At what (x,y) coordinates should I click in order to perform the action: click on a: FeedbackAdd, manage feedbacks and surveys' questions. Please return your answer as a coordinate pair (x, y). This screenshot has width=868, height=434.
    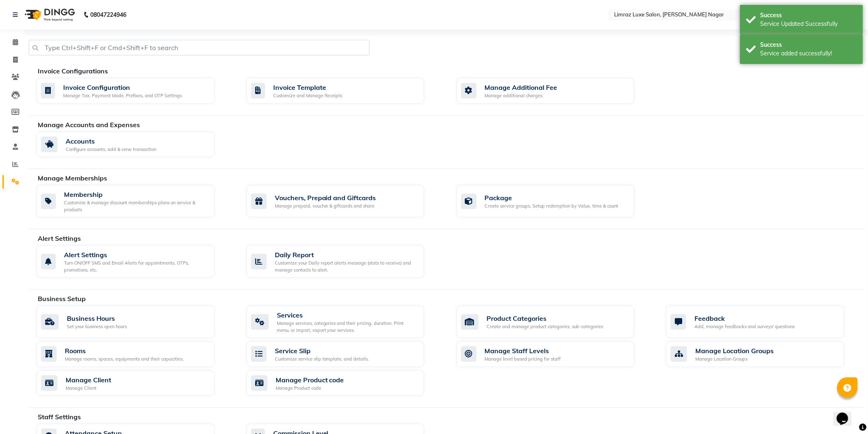
    Looking at the image, I should click on (765, 322).